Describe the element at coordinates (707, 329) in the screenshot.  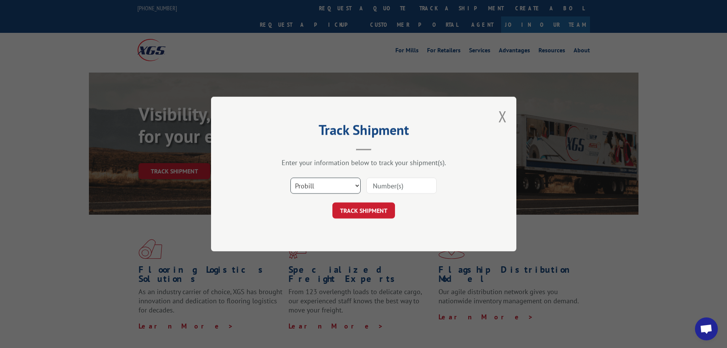
I see `div: Open chat` at that location.